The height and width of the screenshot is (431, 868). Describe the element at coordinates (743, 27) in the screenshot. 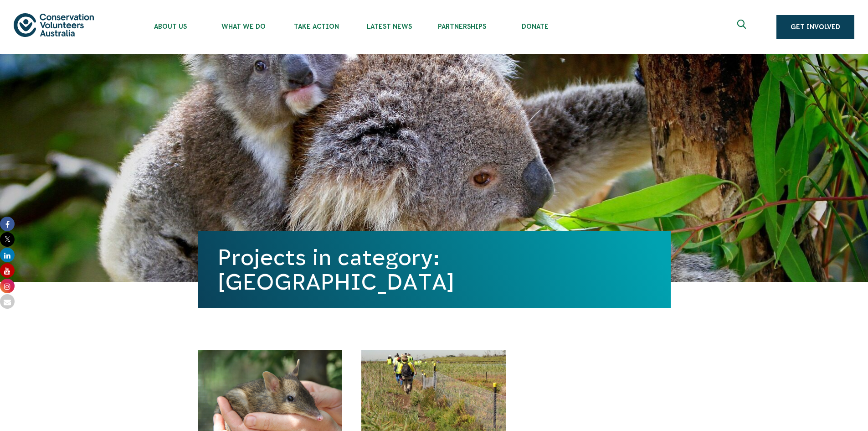

I see `button: Expand search box Close search box` at that location.